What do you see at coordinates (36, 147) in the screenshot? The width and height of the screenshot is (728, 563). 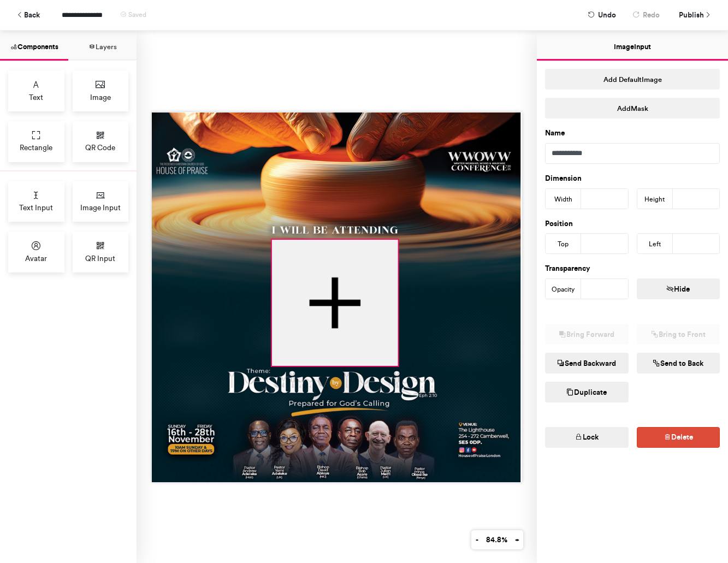 I see `span: Rectangle` at bounding box center [36, 147].